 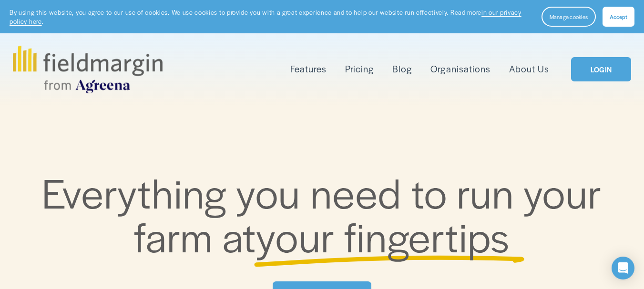 What do you see at coordinates (359, 69) in the screenshot?
I see `a: Pricing` at bounding box center [359, 69].